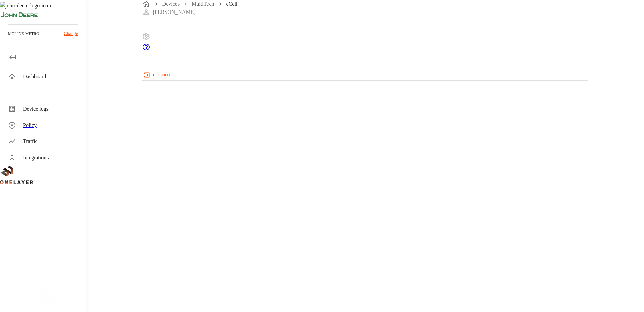 The width and height of the screenshot is (644, 312). What do you see at coordinates (171, 4) in the screenshot?
I see `a: Devices` at bounding box center [171, 4].